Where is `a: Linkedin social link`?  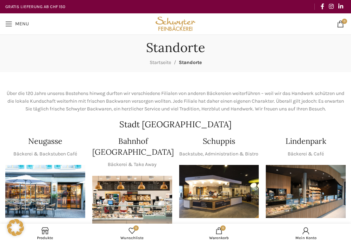
a: Linkedin social link is located at coordinates (340, 6).